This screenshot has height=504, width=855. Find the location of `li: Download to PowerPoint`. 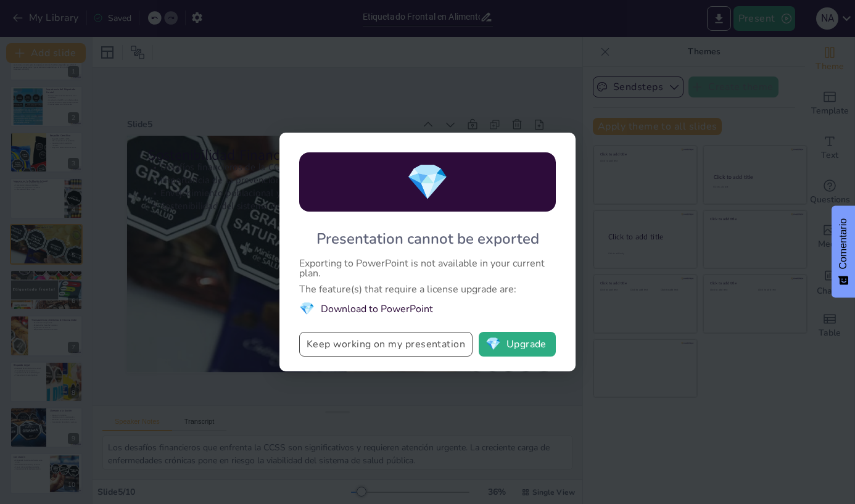

li: Download to PowerPoint is located at coordinates (428, 308).